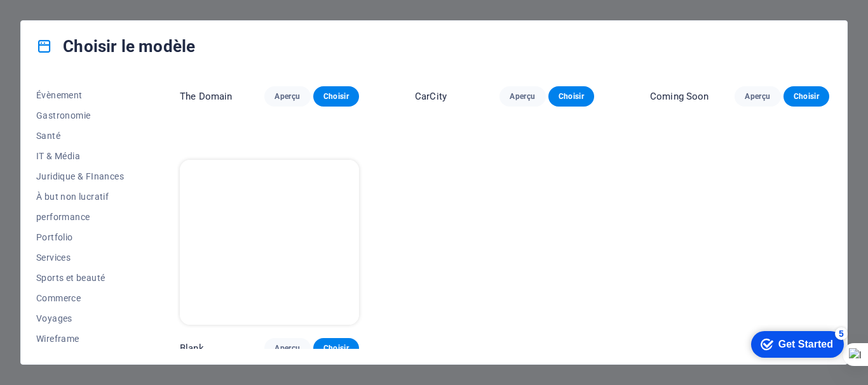 The height and width of the screenshot is (385, 868). What do you see at coordinates (115, 46) in the screenshot?
I see `h4: Choisir le modèle` at bounding box center [115, 46].